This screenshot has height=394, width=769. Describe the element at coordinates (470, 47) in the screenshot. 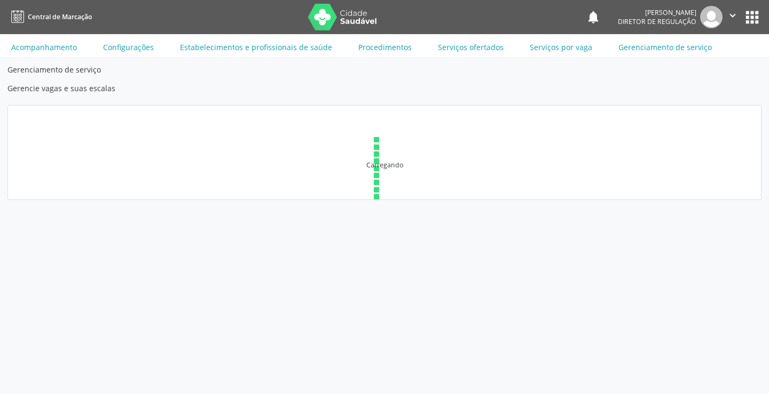

I see `a: Serviços ofertados` at that location.